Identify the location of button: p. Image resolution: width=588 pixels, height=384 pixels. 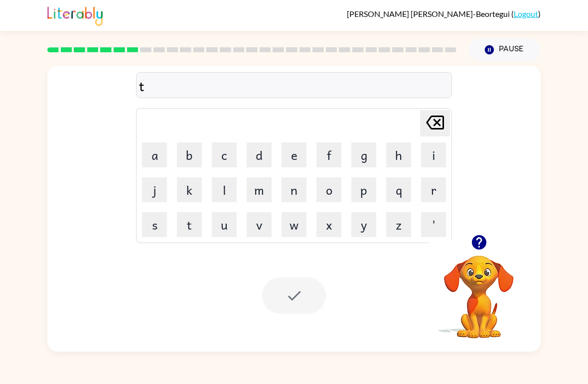
(364, 190).